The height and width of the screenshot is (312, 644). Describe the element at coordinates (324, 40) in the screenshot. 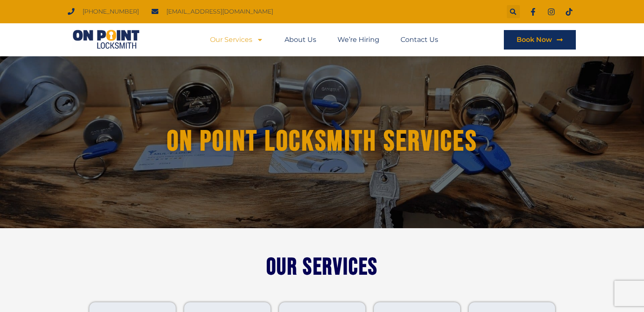

I see `nav: Menu` at that location.